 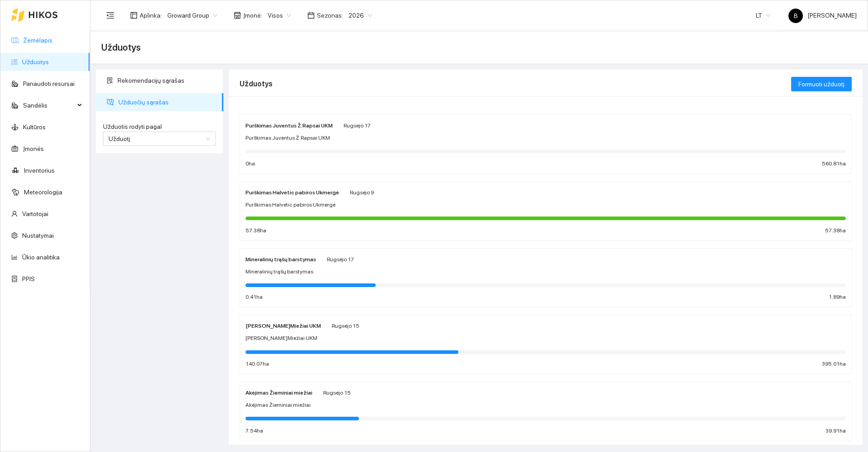 I want to click on a: Purškimas Juventus Ž.Rapsai UKMRugsėjo 17Purškimas Juventus Ž.Rapsai UKM0ha560.81ha, so click(x=546, y=144).